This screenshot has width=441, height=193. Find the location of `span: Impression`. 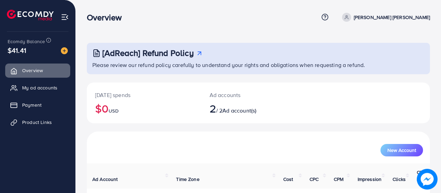

span: Impression is located at coordinates (369, 179).